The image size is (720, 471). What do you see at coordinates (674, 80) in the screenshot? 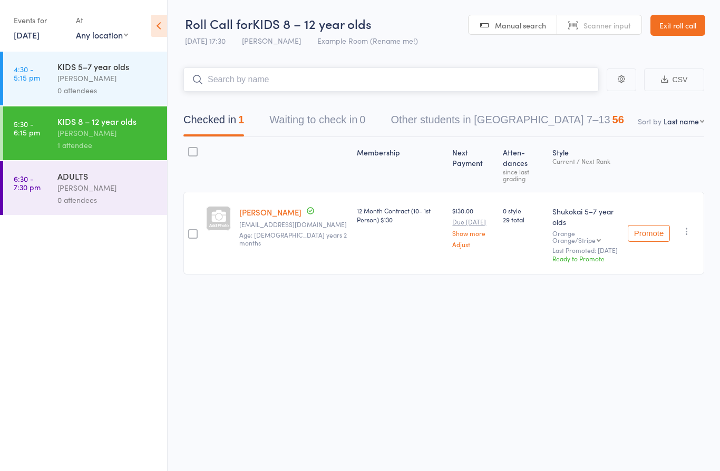
I see `button: CSV` at bounding box center [674, 80].